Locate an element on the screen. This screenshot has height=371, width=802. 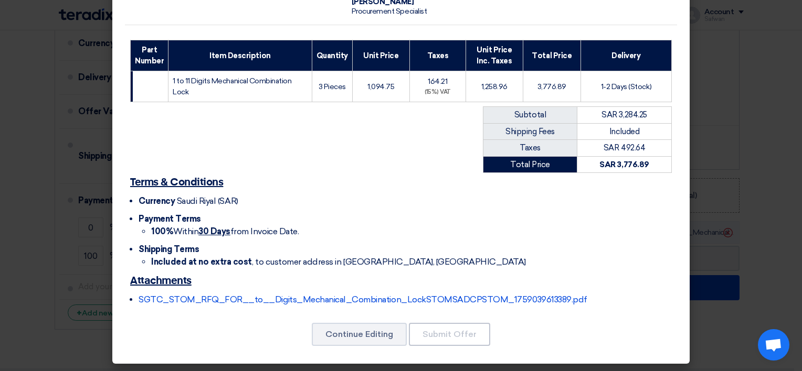
u: Terms & Conditions is located at coordinates (176, 183).